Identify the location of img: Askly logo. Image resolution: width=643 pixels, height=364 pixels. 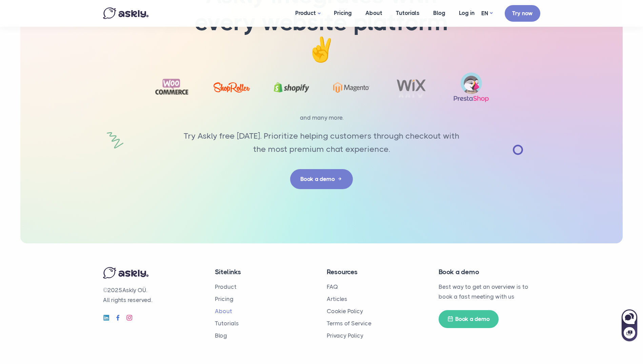
(125, 273).